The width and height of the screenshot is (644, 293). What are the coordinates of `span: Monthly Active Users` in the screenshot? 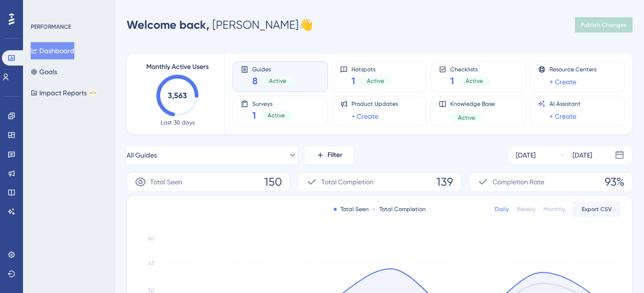 It's located at (178, 67).